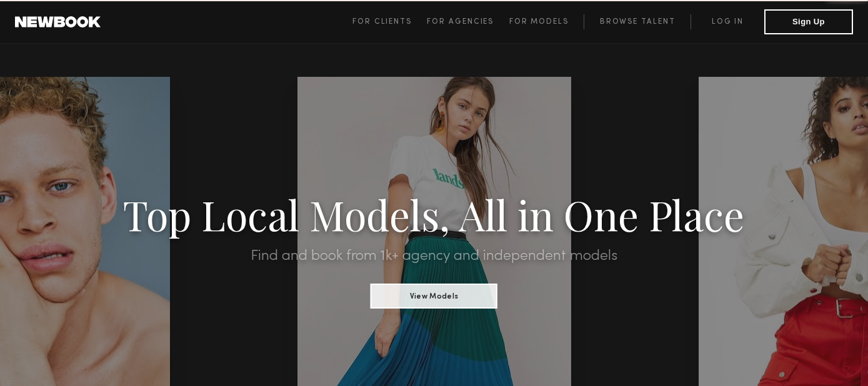 The image size is (868, 386). Describe the element at coordinates (433, 256) in the screenshot. I see `h2: Find and book from 1k+ agency and independent models` at that location.